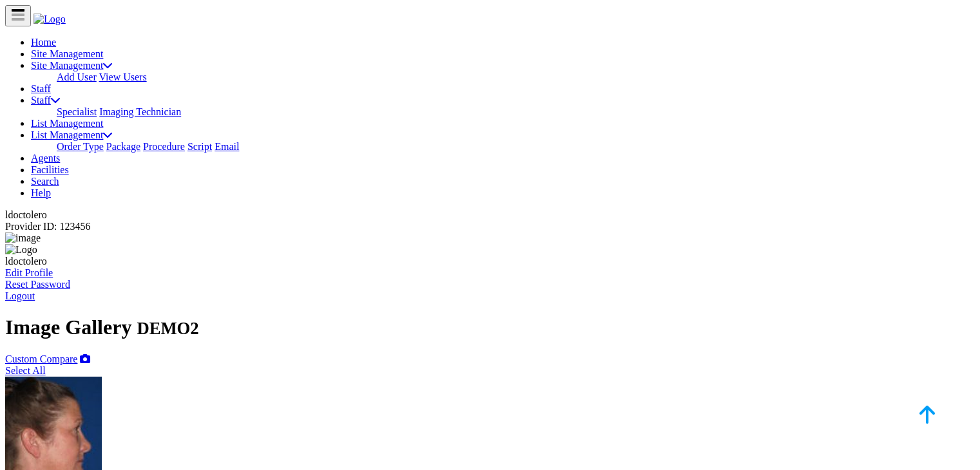  I want to click on a: Custom Compare, so click(41, 359).